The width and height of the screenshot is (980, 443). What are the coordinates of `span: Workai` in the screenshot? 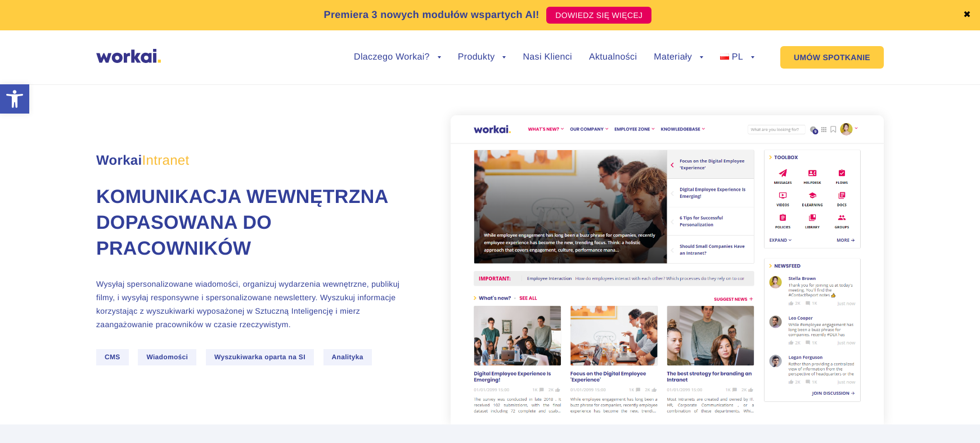 It's located at (142, 154).